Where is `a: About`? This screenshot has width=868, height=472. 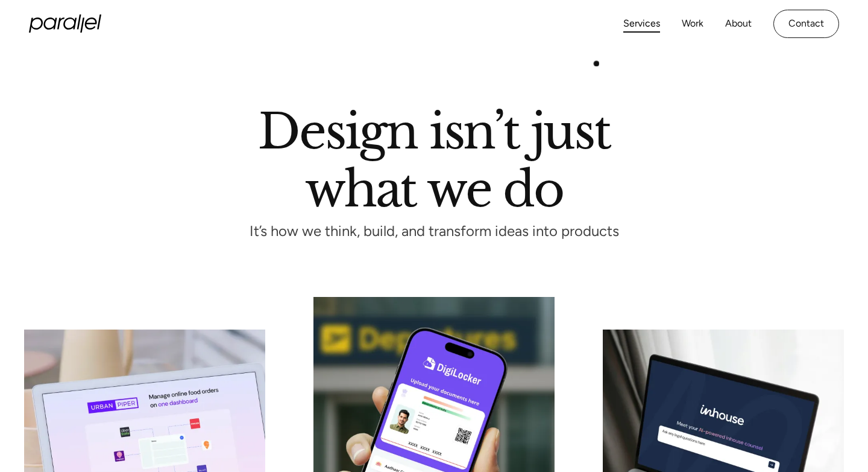
a: About is located at coordinates (738, 23).